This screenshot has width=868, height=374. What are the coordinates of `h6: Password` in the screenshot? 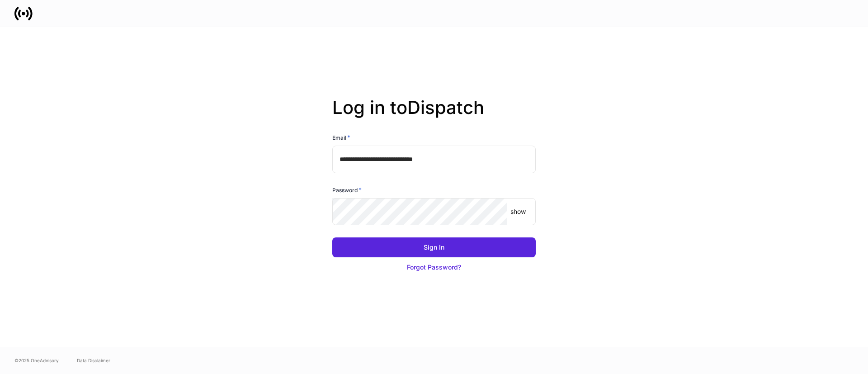 It's located at (347, 190).